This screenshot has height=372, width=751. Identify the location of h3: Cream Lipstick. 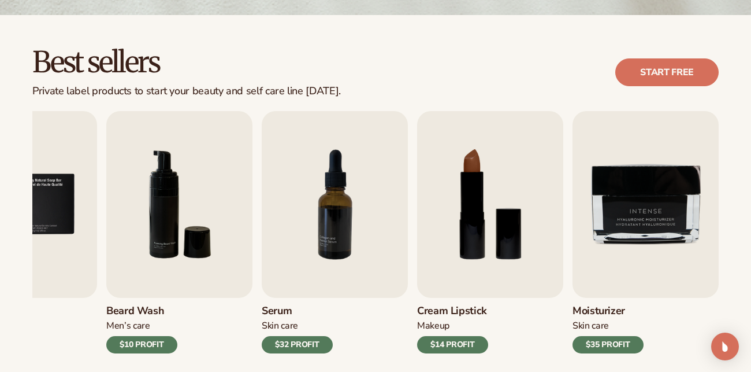
(452, 311).